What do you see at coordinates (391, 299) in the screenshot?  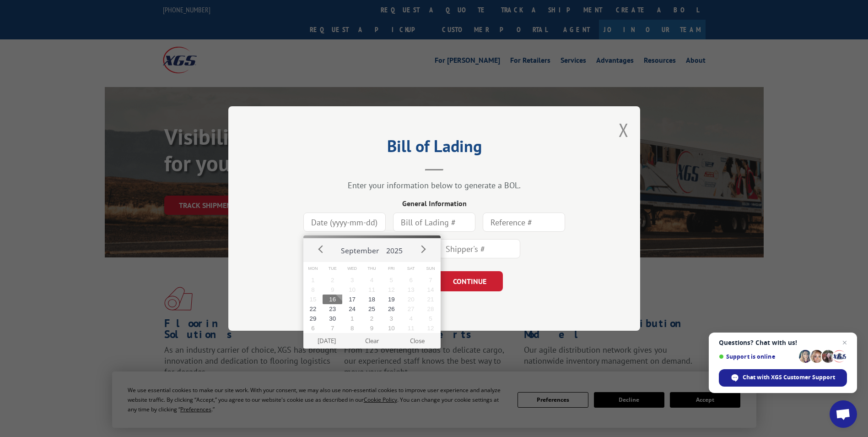 I see `button: 19` at bounding box center [391, 299].